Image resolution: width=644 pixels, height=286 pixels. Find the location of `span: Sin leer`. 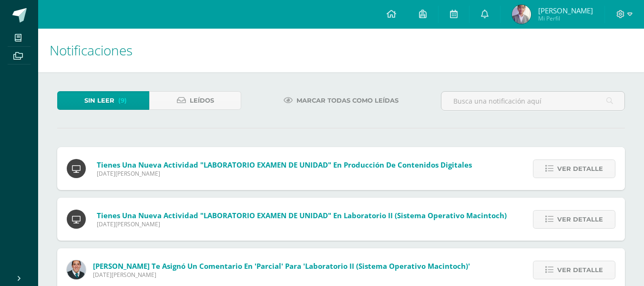

span: Sin leer is located at coordinates (99, 101).